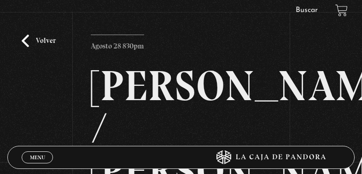  Describe the element at coordinates (39, 41) in the screenshot. I see `a: Volver` at that location.